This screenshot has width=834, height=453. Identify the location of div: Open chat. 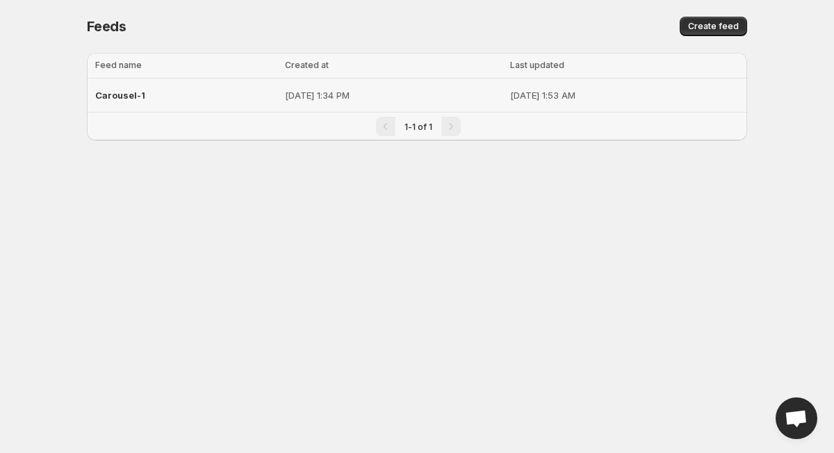
(796, 418).